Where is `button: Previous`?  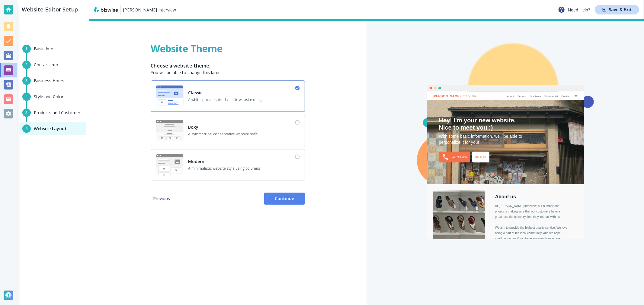
button: Previous is located at coordinates (162, 199).